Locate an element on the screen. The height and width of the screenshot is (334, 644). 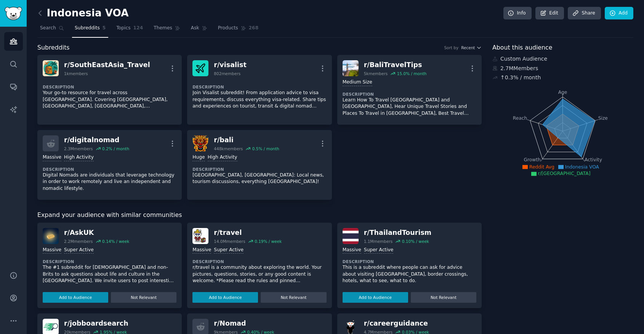
span: Themes is located at coordinates (162, 28).